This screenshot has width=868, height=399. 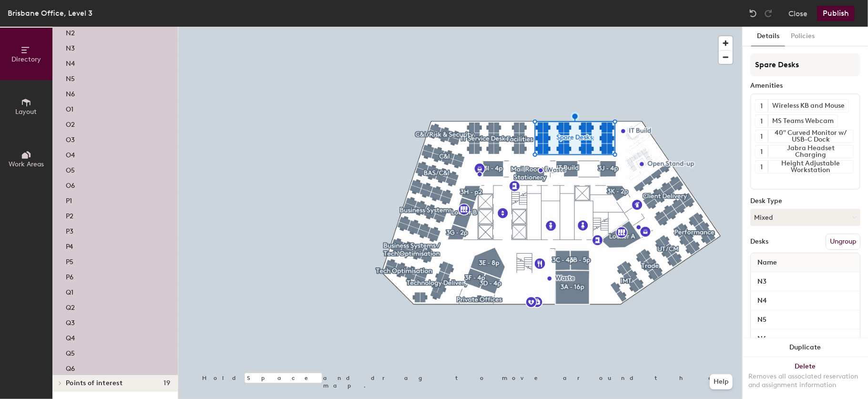 What do you see at coordinates (94, 383) in the screenshot?
I see `span: Points of interest` at bounding box center [94, 383].